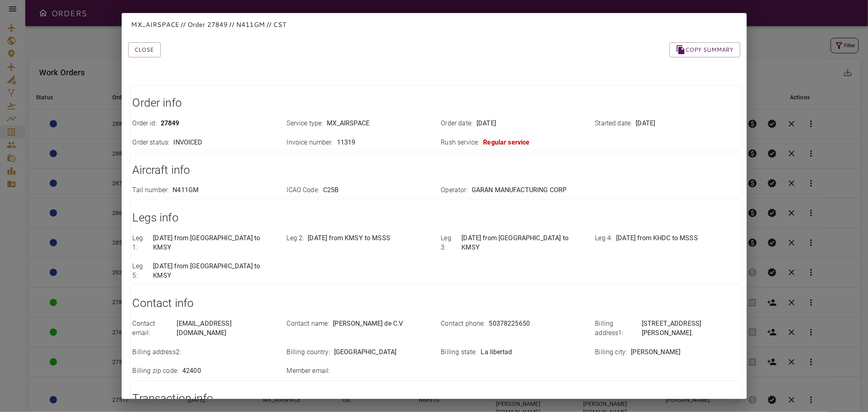  I want to click on p: Billing address1 :, so click(617, 329).